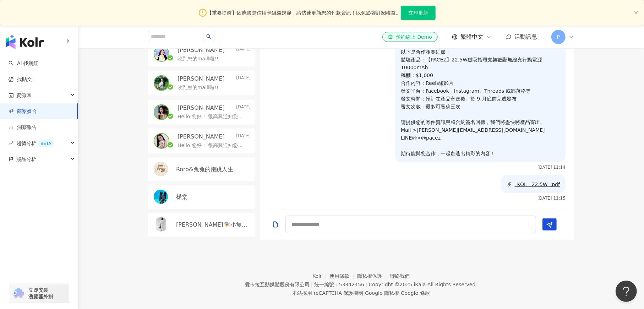 This screenshot has width=644, height=309. What do you see at coordinates (182, 197) in the screenshot?
I see `p: 楉棠` at bounding box center [182, 197].